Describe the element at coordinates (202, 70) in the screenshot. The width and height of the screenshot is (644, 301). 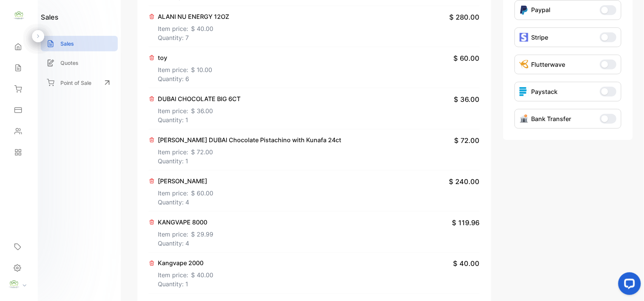
I see `span: $ 10.00` at that location.